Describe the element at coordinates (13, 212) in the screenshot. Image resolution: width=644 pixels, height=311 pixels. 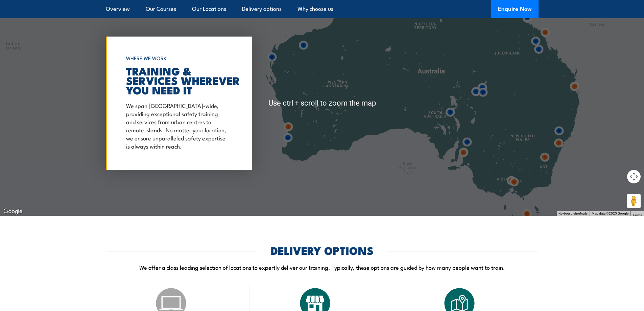
I see `img: Google` at that location.